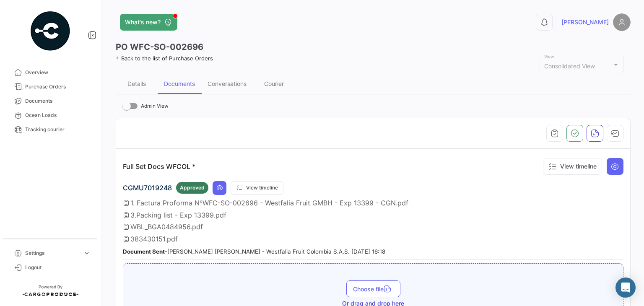 The image size is (644, 306). I want to click on span: Documents, so click(58, 101).